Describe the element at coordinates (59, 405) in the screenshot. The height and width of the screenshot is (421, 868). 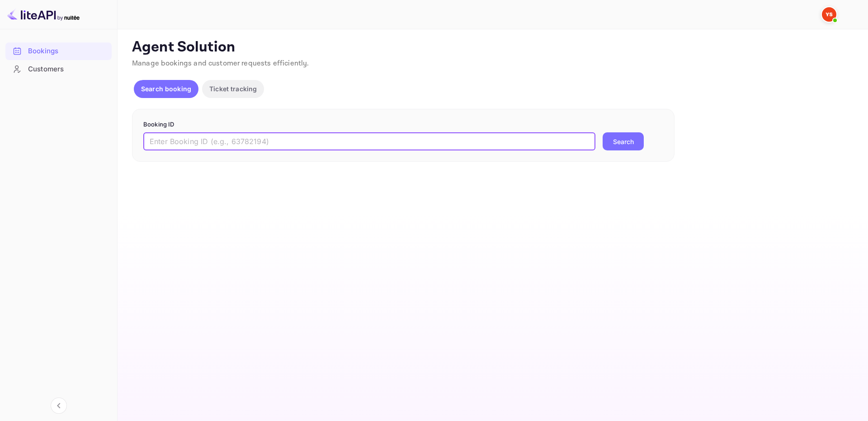
I see `button: Collapse navigation` at that location.